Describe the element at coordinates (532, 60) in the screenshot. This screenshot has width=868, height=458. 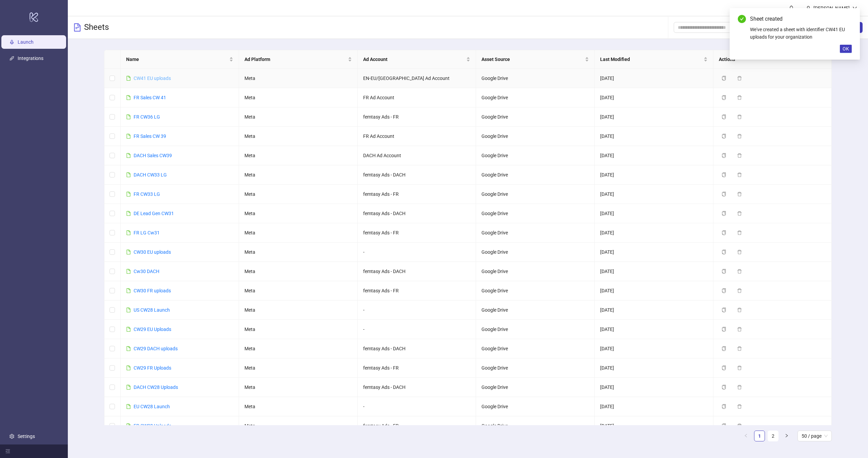
I see `span: Asset Source` at that location.